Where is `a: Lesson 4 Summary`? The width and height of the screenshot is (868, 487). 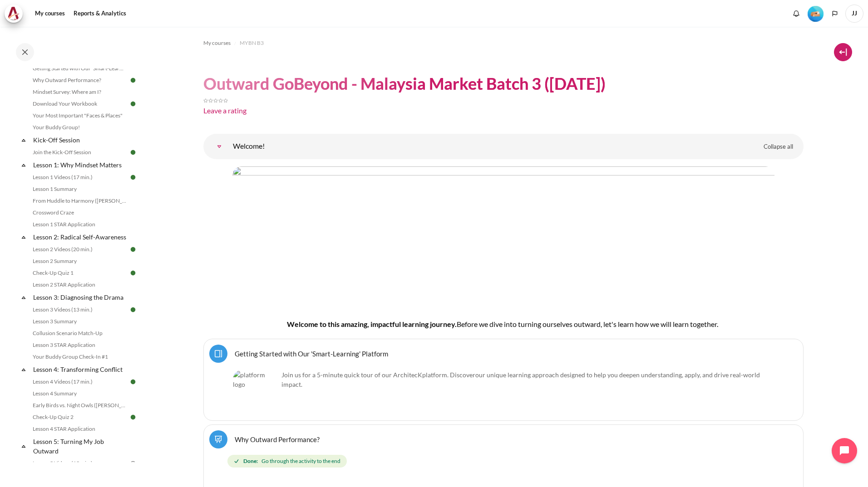
a: Lesson 4 Summary is located at coordinates (79, 394).